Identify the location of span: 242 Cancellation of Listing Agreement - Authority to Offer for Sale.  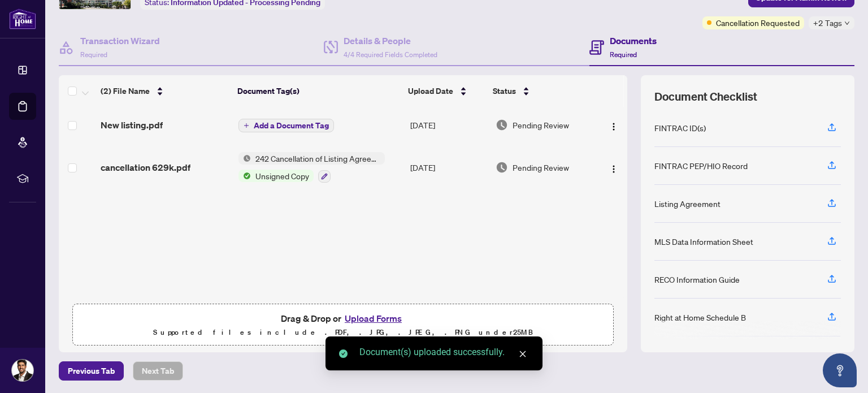
(317, 159).